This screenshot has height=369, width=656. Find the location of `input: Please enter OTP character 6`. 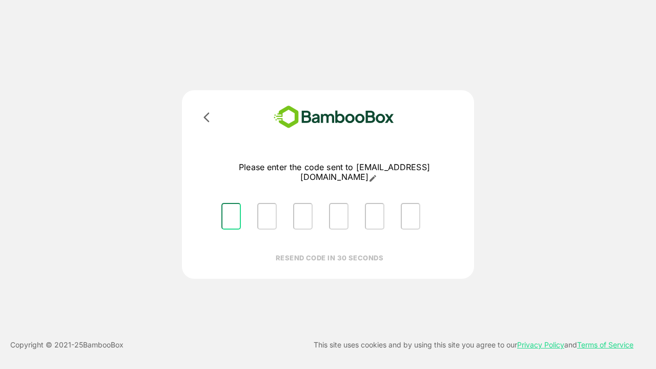

input: Please enter OTP character 6 is located at coordinates (410, 216).